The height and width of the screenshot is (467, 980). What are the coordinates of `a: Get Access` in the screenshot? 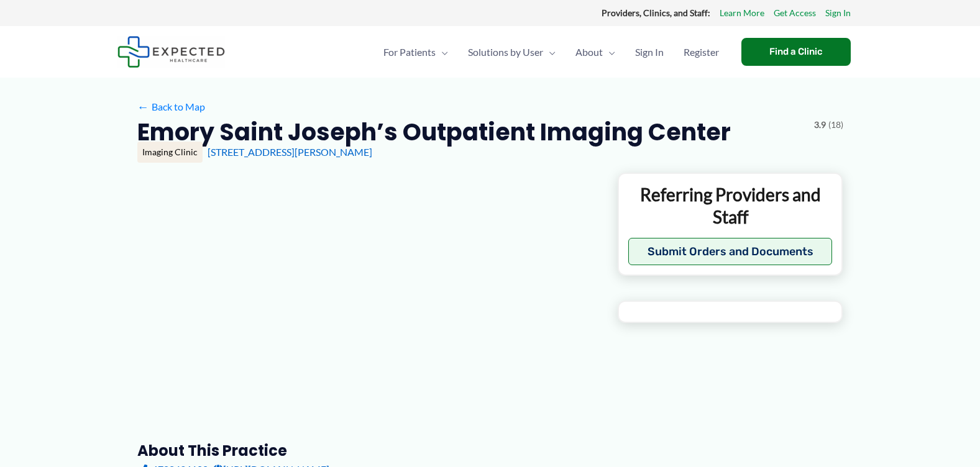 It's located at (794, 13).